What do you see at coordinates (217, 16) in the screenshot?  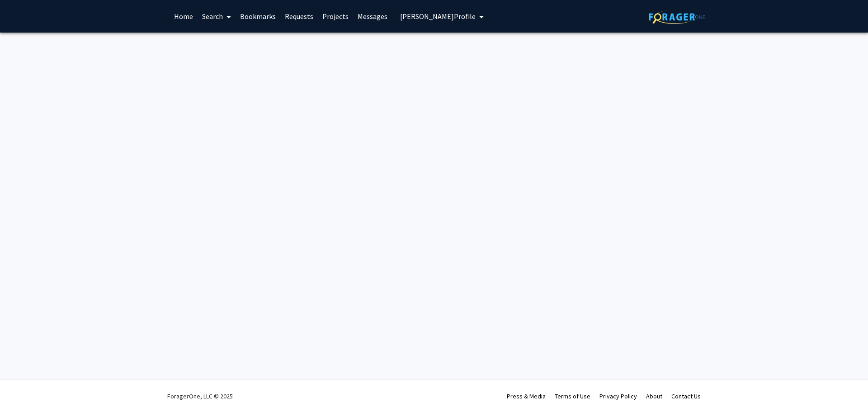 I see `a: Search` at bounding box center [217, 16].